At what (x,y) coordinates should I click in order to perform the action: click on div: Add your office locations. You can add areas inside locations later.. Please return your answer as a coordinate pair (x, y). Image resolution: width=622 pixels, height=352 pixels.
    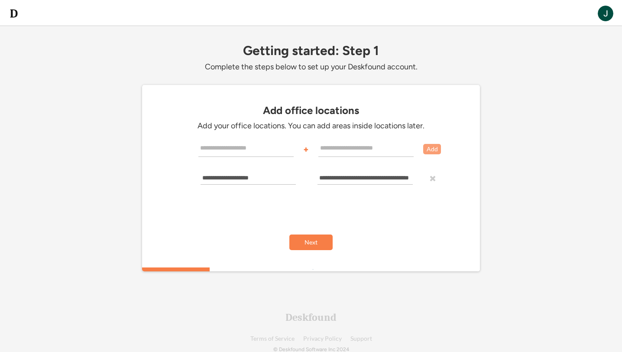
    Looking at the image, I should click on (311, 126).